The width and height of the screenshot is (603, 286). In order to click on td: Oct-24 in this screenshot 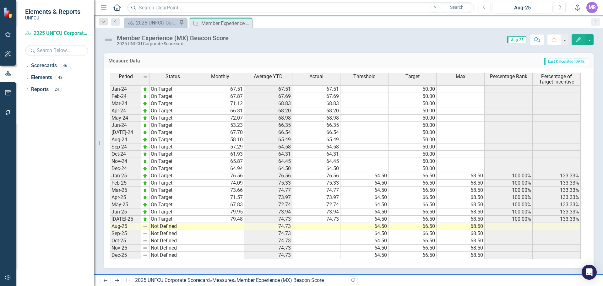, I will do `click(126, 154)`.